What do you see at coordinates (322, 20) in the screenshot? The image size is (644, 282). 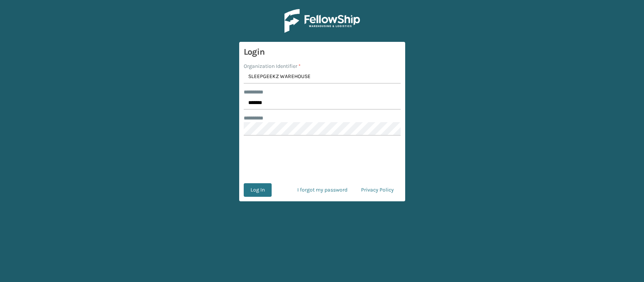 I see `img: Logo` at bounding box center [322, 20].